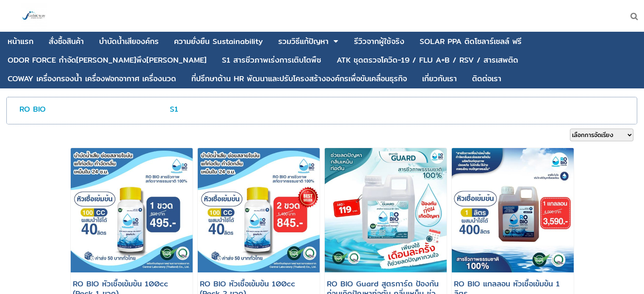 The width and height of the screenshot is (644, 294). I want to click on a: S1 สารชีวภาพเร่งการเติบโตพืช, so click(271, 60).